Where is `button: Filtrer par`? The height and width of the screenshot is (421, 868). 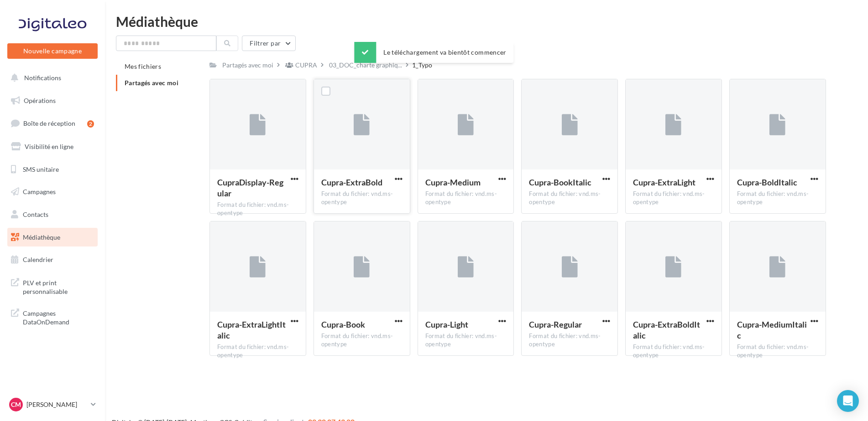 button: Filtrer par is located at coordinates (268, 43).